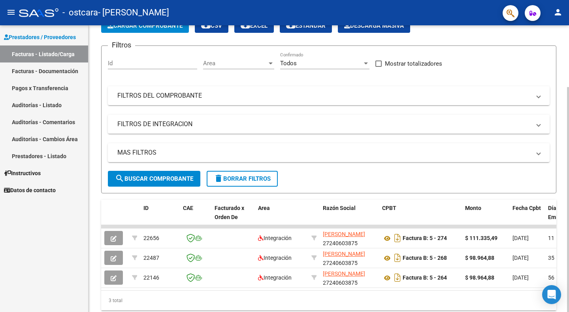  Describe the element at coordinates (30, 190) in the screenshot. I see `span: Datos de contacto` at that location.